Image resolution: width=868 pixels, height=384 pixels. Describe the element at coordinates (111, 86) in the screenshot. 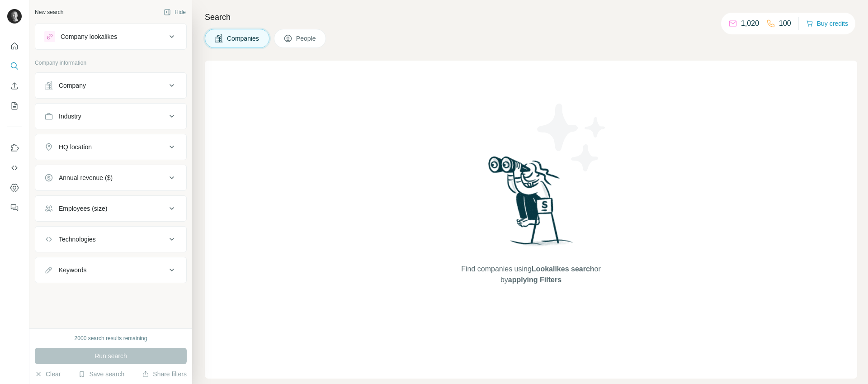

I see `button: Company` at that location.